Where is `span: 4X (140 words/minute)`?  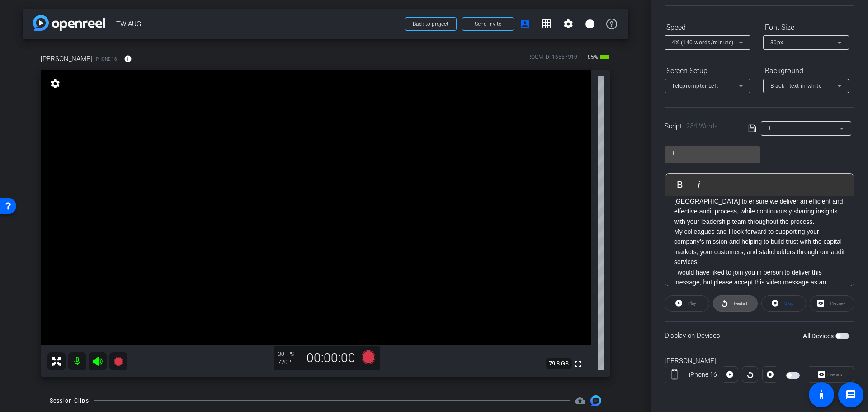
span: 4X (140 words/minute) is located at coordinates (703, 42).